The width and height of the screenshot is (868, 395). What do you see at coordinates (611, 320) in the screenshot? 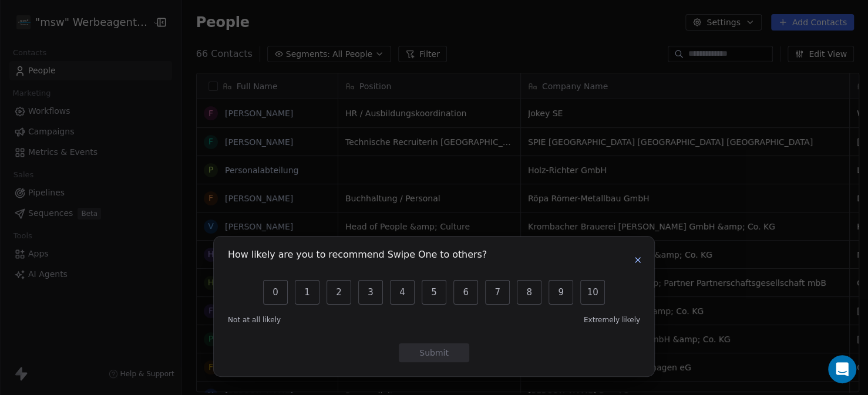
I see `span: Extremely likely` at bounding box center [611, 320].